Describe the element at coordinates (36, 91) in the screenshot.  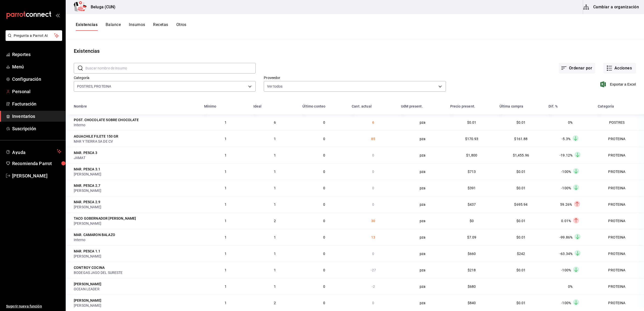
I see `span: Personal` at that location.